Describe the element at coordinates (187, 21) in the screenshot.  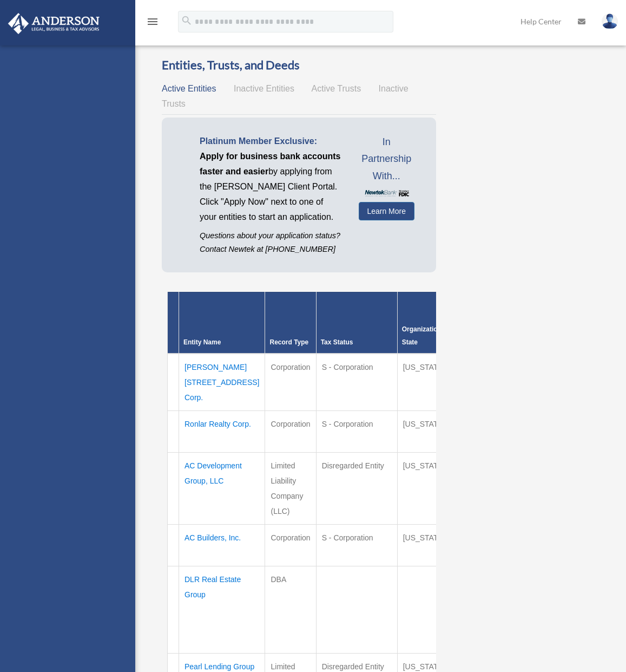
I see `i: search` at that location.